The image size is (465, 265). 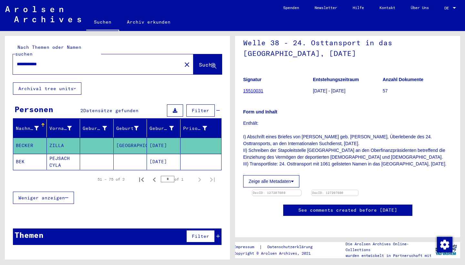 What do you see at coordinates (200, 179) in the screenshot?
I see `button: Next page` at bounding box center [200, 179].